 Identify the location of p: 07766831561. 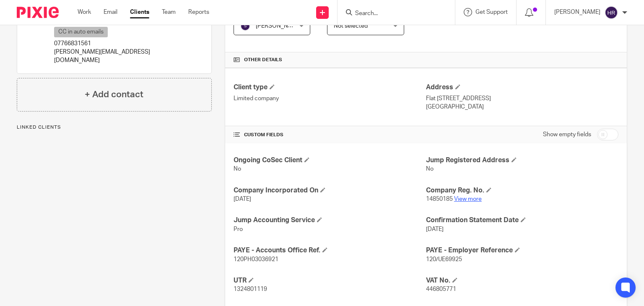
(117, 44).